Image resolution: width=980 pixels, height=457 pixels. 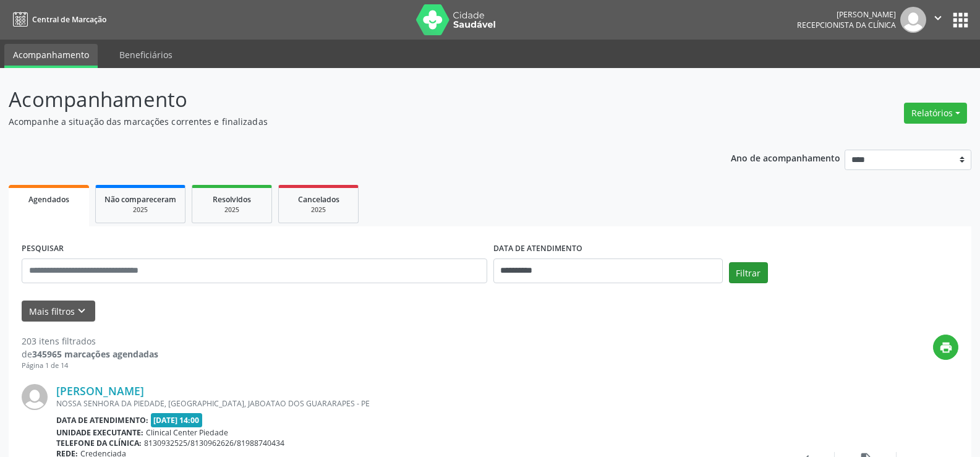 What do you see at coordinates (346, 121) in the screenshot?
I see `p: Acompanhe a situação das marcações correntes e finalizadas` at bounding box center [346, 121].